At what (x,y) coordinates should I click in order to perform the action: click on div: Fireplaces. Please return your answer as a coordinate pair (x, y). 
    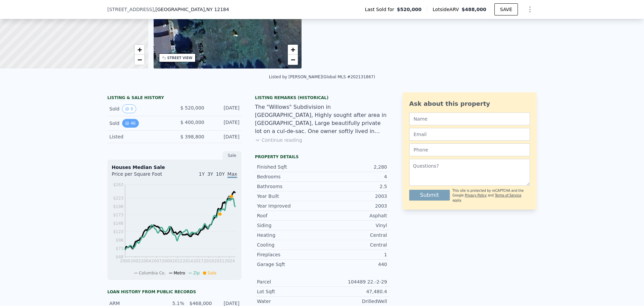
    Looking at the image, I should click on (290, 254).